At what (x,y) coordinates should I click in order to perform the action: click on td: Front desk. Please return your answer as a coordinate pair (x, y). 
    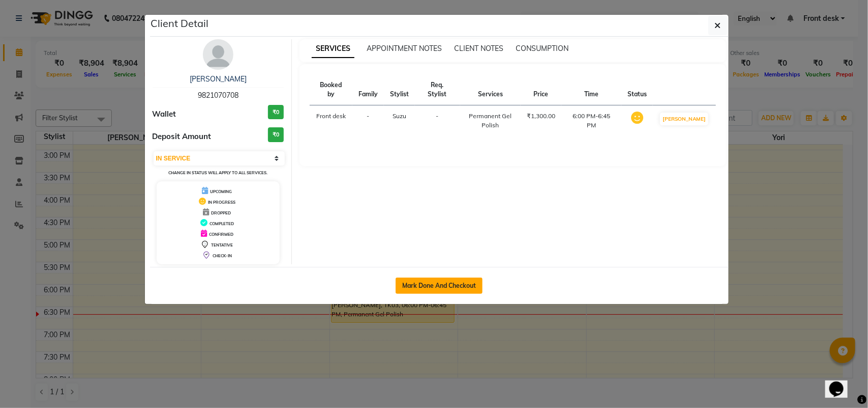
    Looking at the image, I should click on (331, 121).